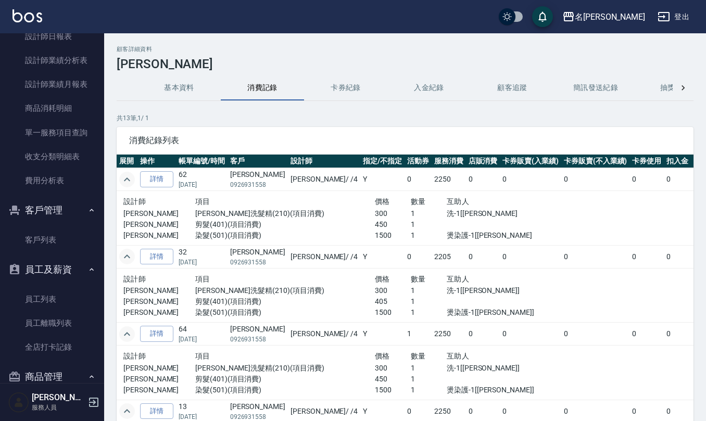  I want to click on img: Logo, so click(27, 16).